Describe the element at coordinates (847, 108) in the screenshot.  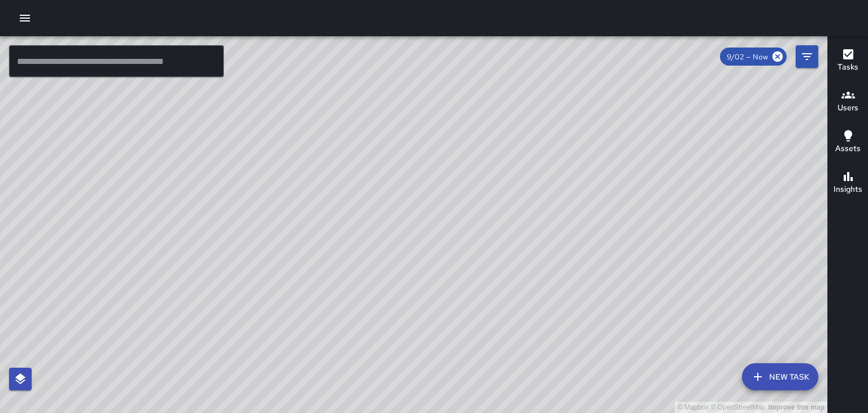
I see `h6: Users` at that location.